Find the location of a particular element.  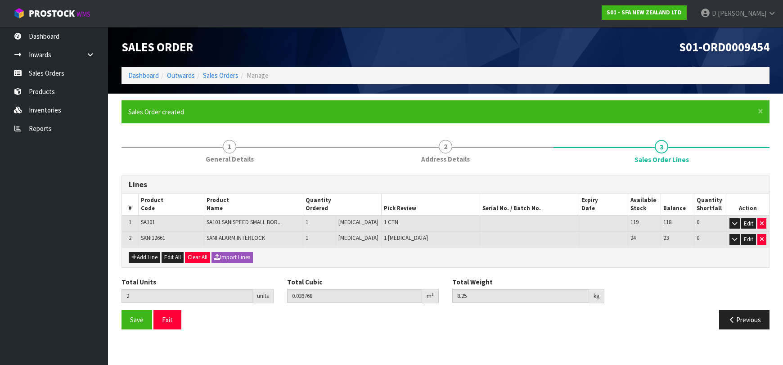

th: Action is located at coordinates (748, 205).